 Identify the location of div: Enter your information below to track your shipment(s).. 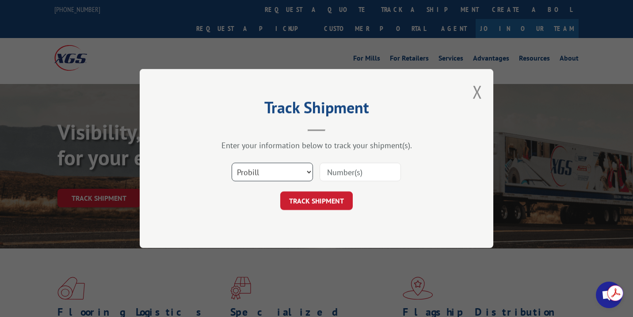
(316, 145).